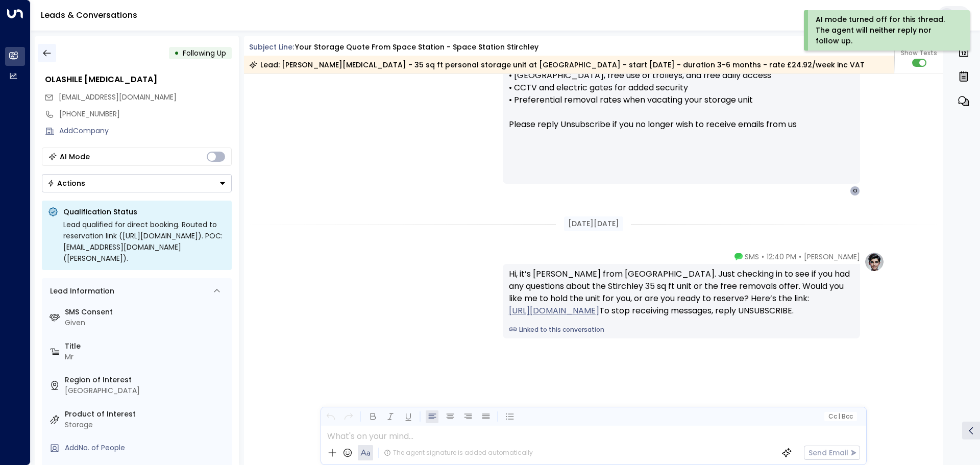 Image resolution: width=980 pixels, height=465 pixels. Describe the element at coordinates (146, 357) in the screenshot. I see `div: Mr` at that location.